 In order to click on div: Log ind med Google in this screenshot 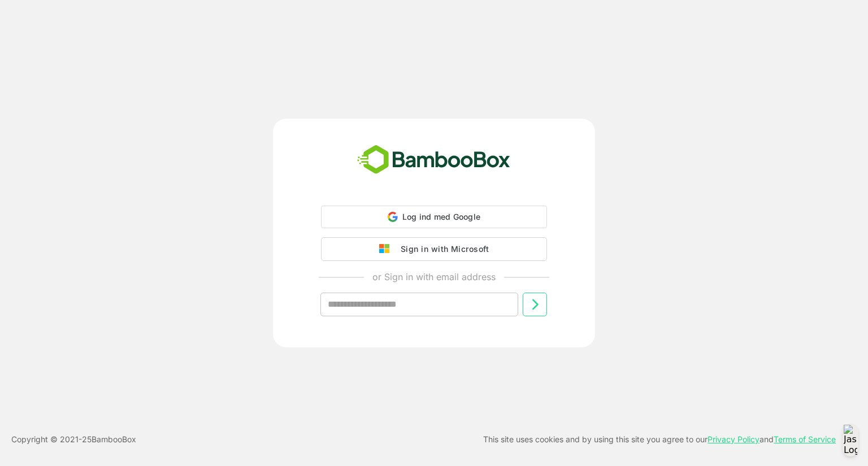, I will do `click(434, 217)`.